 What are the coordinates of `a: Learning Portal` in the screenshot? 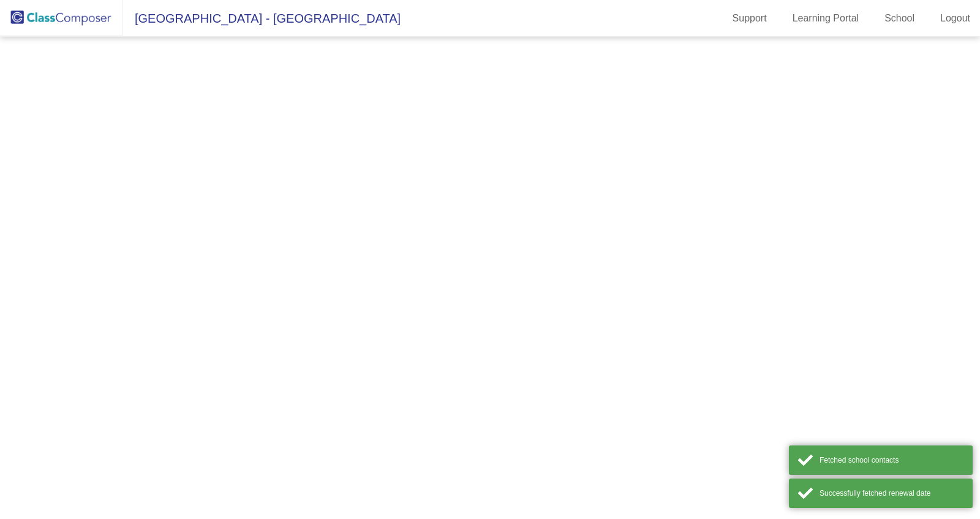 It's located at (825, 18).